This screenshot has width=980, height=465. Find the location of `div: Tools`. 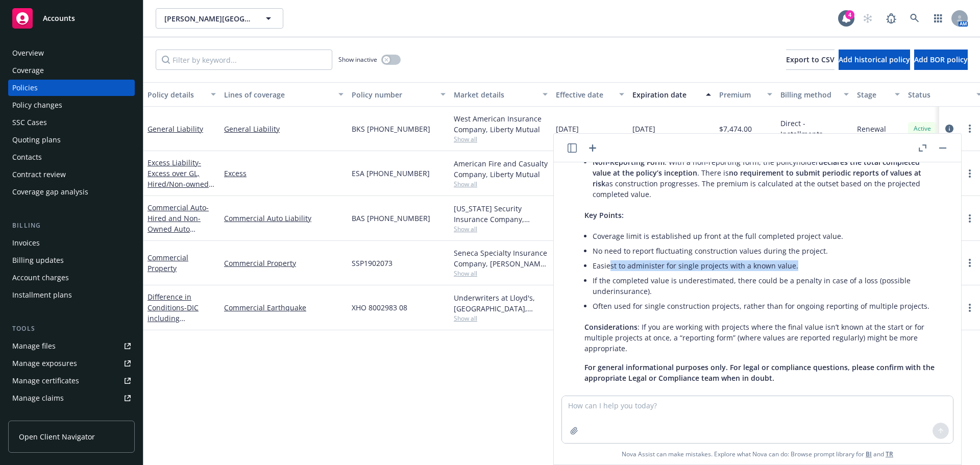

div: Tools is located at coordinates (72, 329).